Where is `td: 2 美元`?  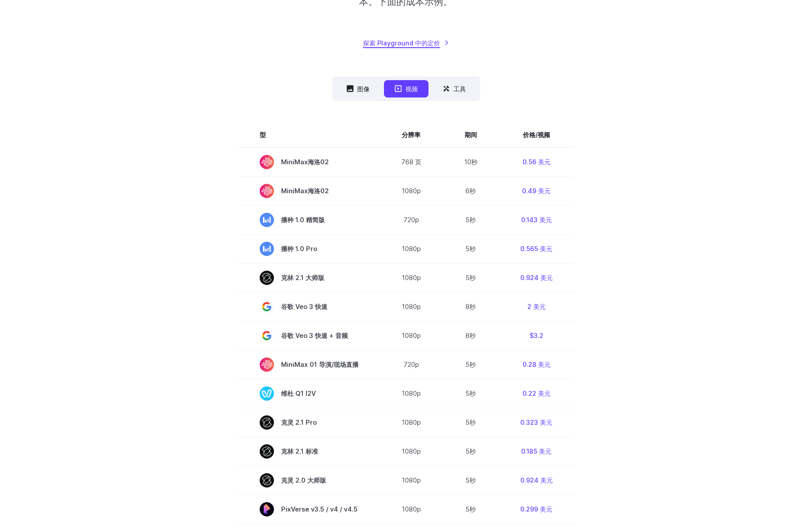
td: 2 美元 is located at coordinates (536, 307).